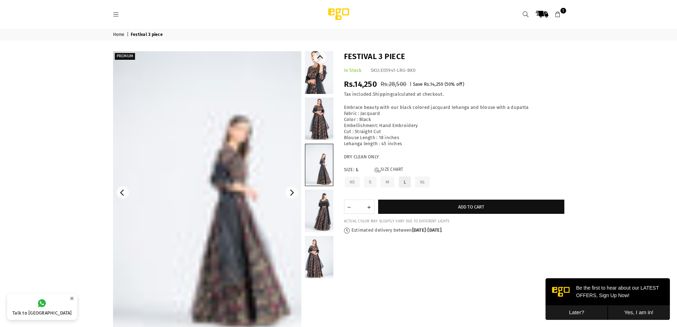  What do you see at coordinates (454, 230) in the screenshot?
I see `p: Estimated delivery between - .` at bounding box center [454, 230].